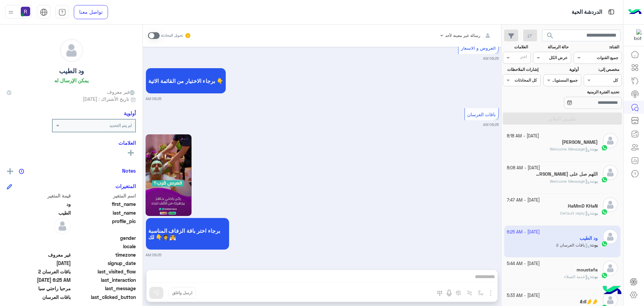  What do you see at coordinates (91, 12) in the screenshot?
I see `a: تواصل معنا` at bounding box center [91, 12].